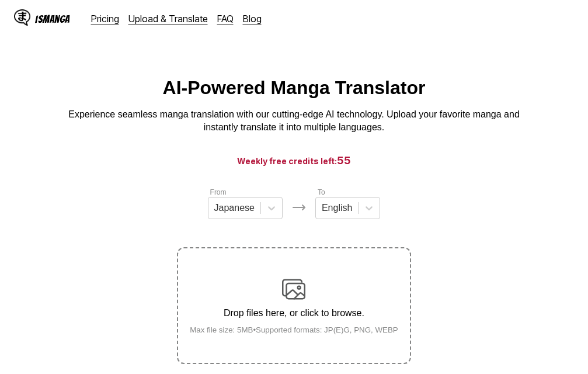  I want to click on img: Languages icon, so click(299, 208).